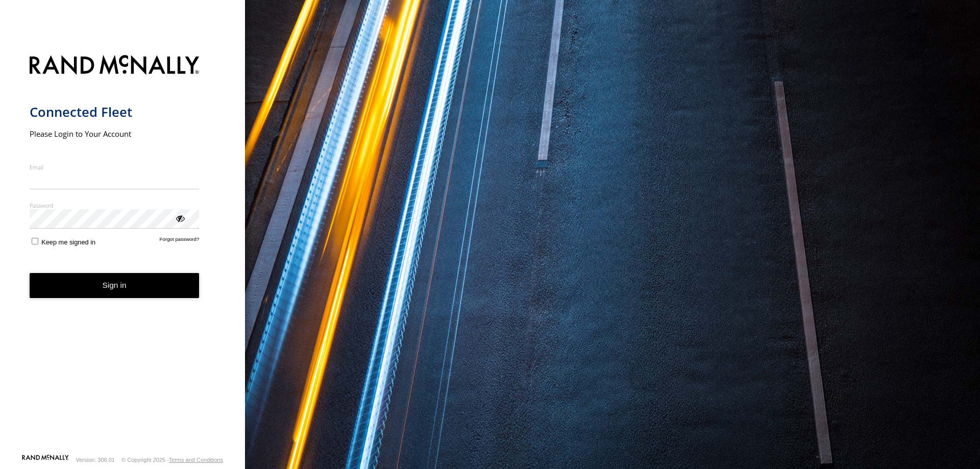 This screenshot has height=469, width=980. I want to click on a: Forgot password?, so click(179, 241).